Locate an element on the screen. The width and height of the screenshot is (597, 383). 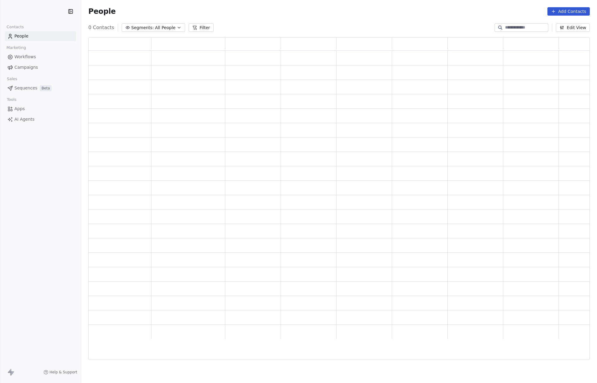
span: Sales is located at coordinates (12, 79).